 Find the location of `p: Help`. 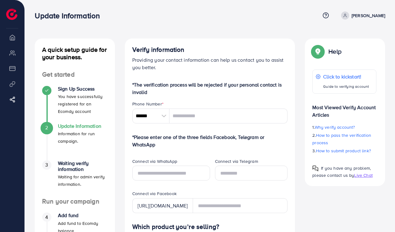

p: Help is located at coordinates (335, 51).